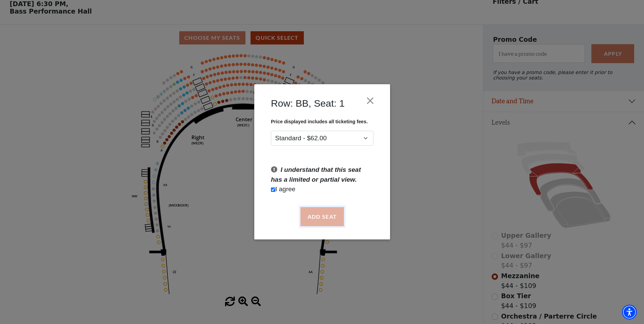 The width and height of the screenshot is (644, 324). Describe the element at coordinates (322, 217) in the screenshot. I see `button: Add Seat` at that location.